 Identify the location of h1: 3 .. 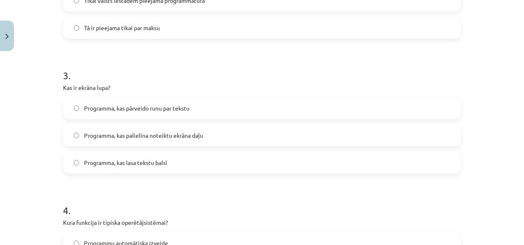
(262, 68).